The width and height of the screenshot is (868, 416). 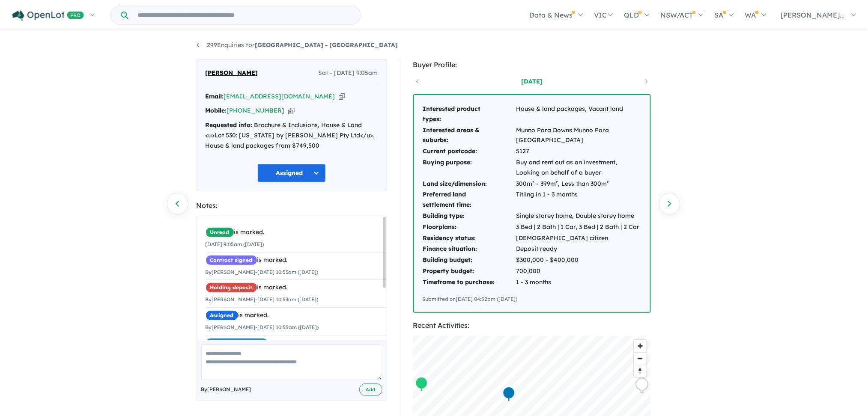 I want to click on td: 3 Bed | 2 Bath | 1 Car, 3 Bed | 2 Bath | 2 Car, so click(x=579, y=227).